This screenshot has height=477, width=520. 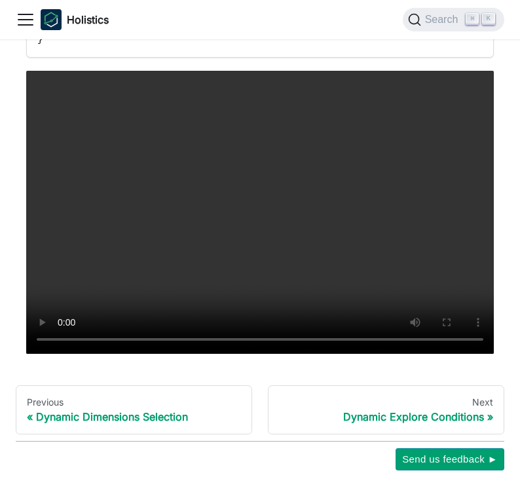 I want to click on a: NextDynamic Explore Conditions, so click(x=386, y=410).